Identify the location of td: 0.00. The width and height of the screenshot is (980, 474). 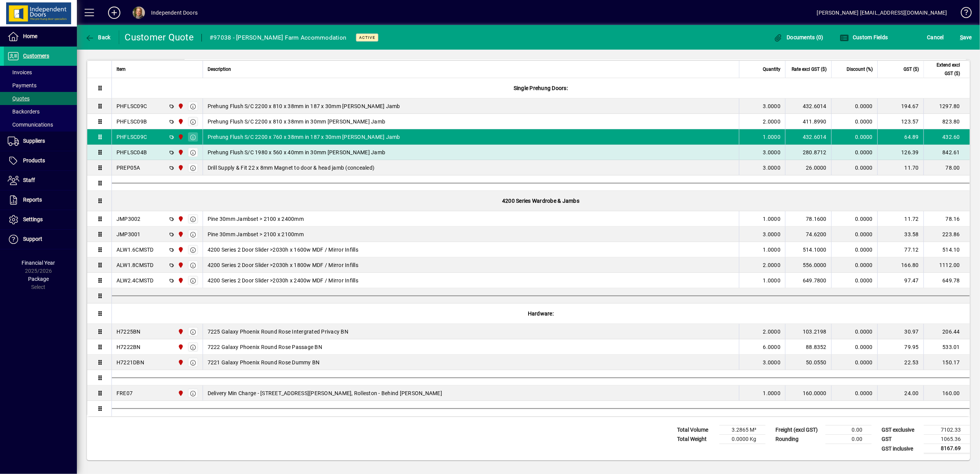
(849, 430).